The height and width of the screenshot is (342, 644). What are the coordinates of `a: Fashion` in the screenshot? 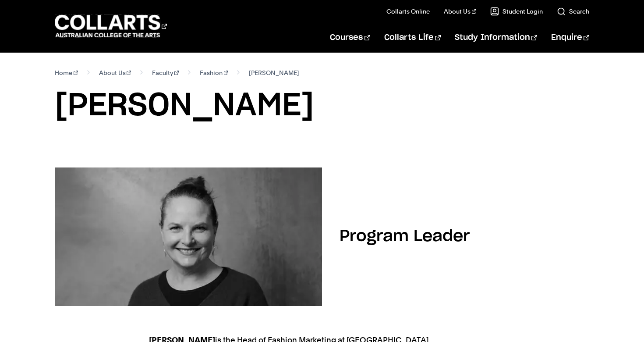 It's located at (214, 73).